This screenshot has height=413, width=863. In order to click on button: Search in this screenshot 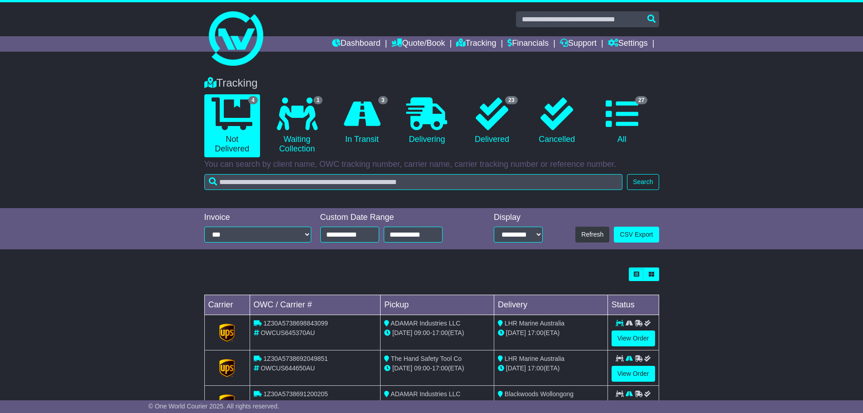, I will do `click(643, 182)`.